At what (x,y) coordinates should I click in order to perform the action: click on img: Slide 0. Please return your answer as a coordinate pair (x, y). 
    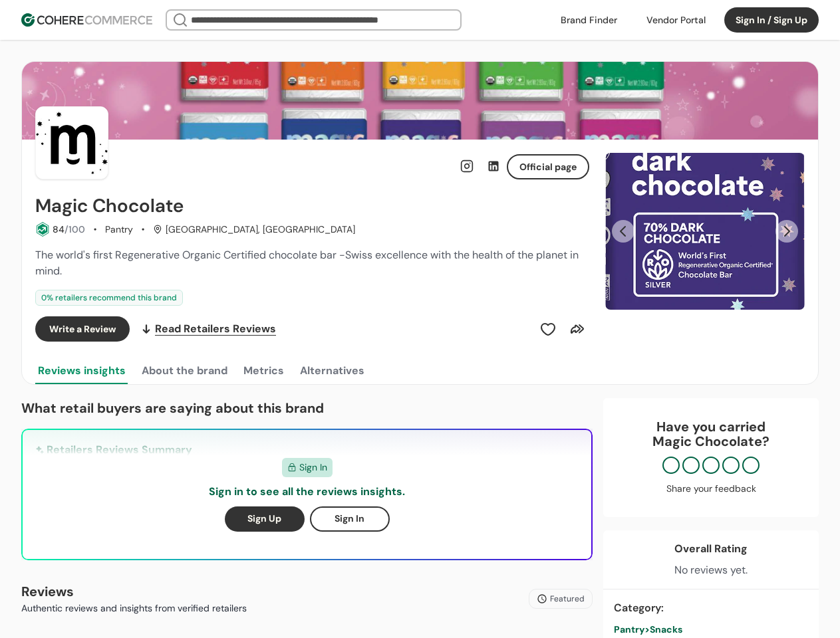
    Looking at the image, I should click on (705, 231).